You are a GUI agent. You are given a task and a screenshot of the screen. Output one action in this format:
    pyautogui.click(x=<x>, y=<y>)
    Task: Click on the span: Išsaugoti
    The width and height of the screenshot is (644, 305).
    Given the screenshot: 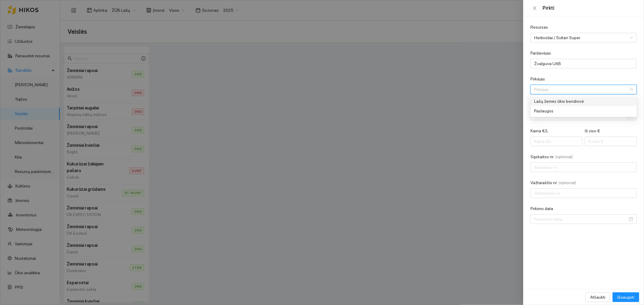 What is the action you would take?
    pyautogui.click(x=626, y=297)
    